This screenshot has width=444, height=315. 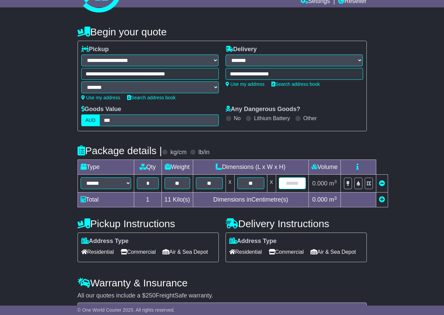 I want to click on td: Dimensions in Centimetre(s), so click(x=250, y=200).